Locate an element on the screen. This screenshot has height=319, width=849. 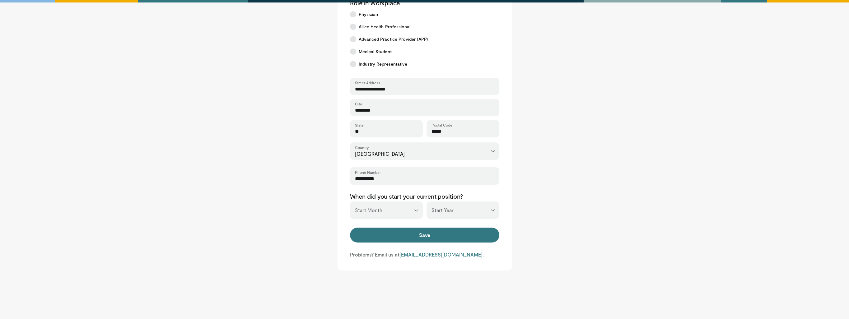
label: City is located at coordinates (358, 104).